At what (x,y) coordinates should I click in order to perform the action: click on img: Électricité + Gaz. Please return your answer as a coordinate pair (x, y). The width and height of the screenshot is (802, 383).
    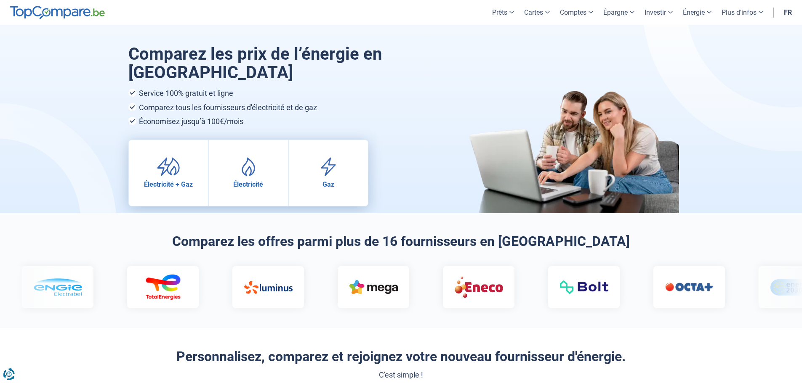
    Looking at the image, I should click on (168, 167).